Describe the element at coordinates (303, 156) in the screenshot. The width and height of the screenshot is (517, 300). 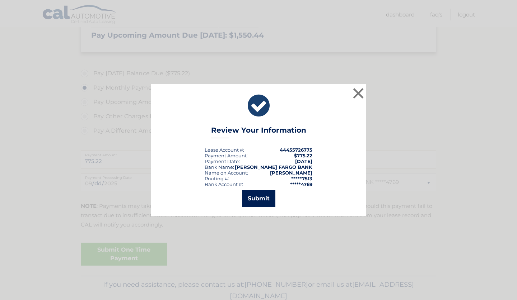
I see `span: $775.22` at that location.